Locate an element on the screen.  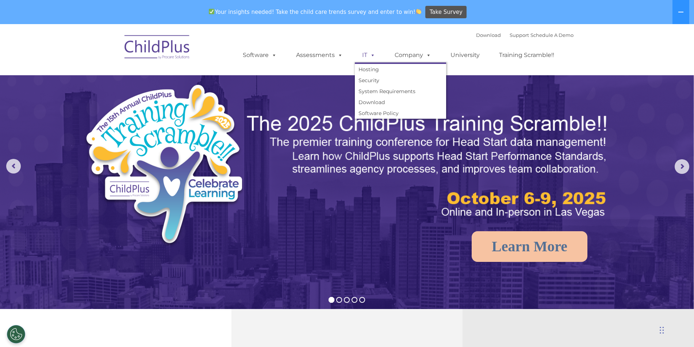
span: Phone number is located at coordinates (117, 81).